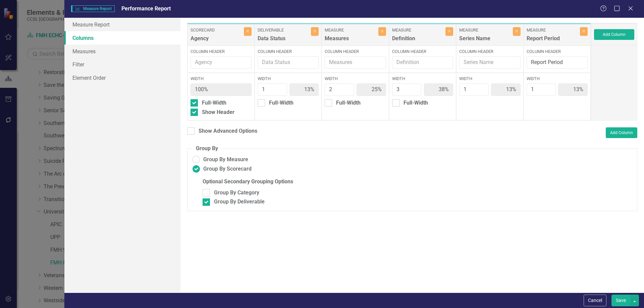 Image resolution: width=644 pixels, height=308 pixels. I want to click on div: Measures, so click(351, 40).